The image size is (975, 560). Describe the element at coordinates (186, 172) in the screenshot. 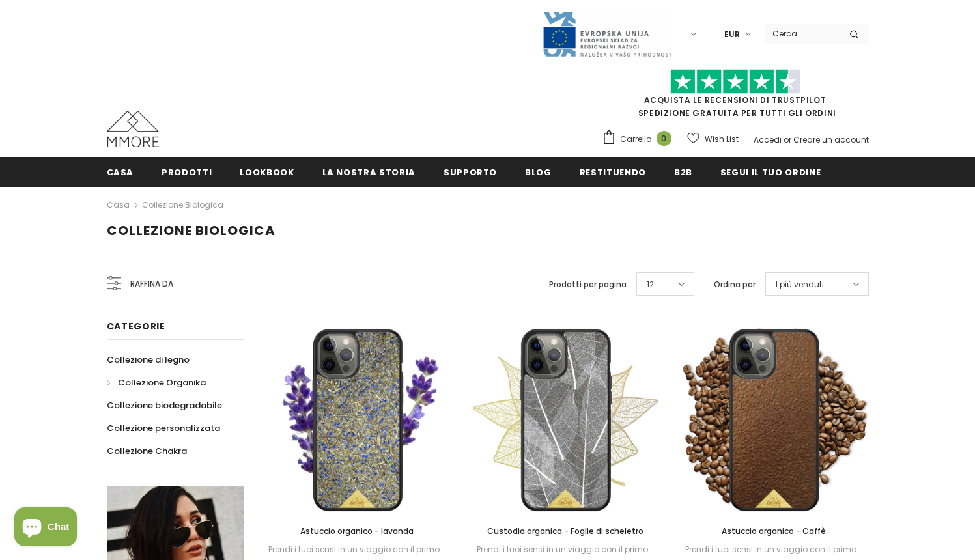

I see `a: Prodotti` at that location.